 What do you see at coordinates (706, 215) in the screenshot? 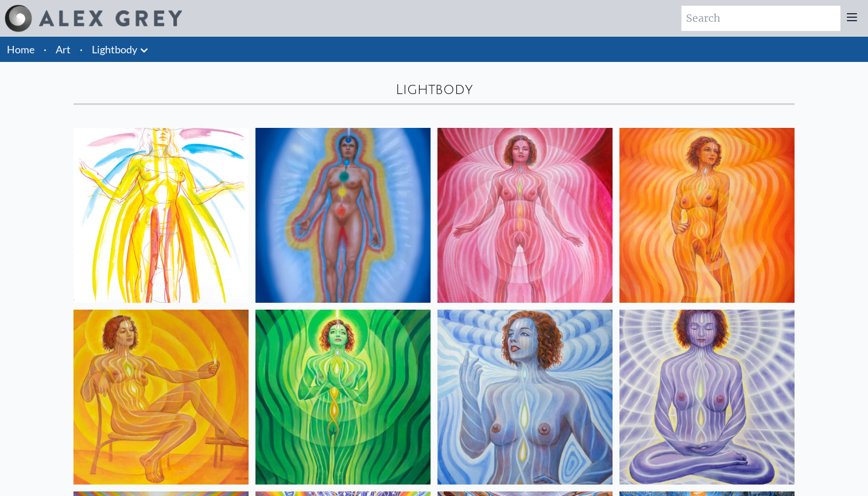
I see `img: Lightbody 2, 2021` at bounding box center [706, 215].